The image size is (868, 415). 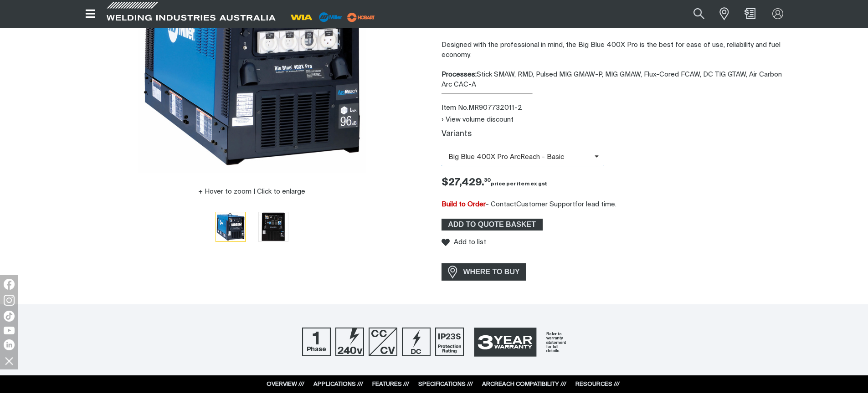 I want to click on span: ADD TO QUOTE BASKET, so click(x=492, y=224).